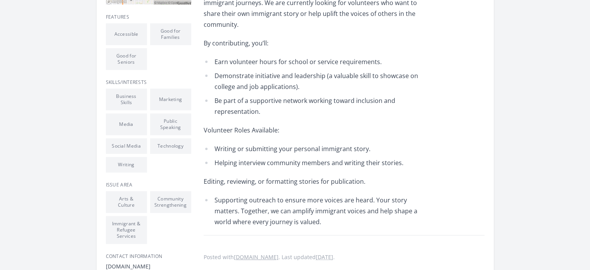  Describe the element at coordinates (171, 34) in the screenshot. I see `li: Good for Families` at that location.